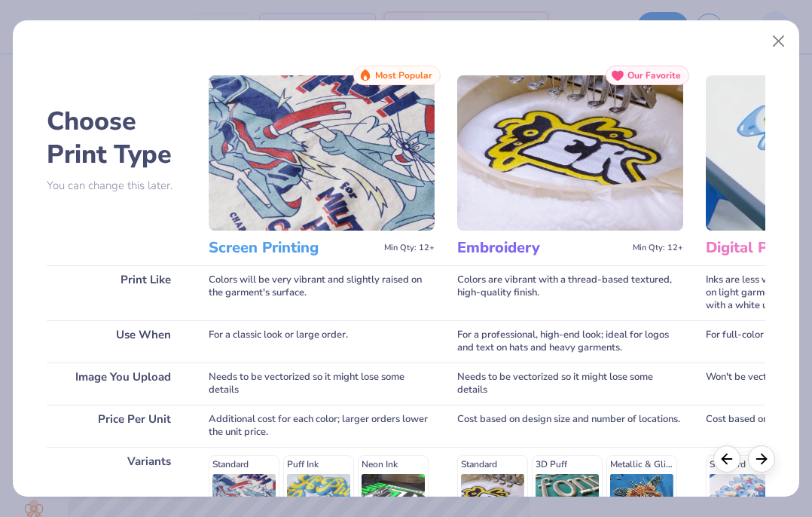 The width and height of the screenshot is (812, 517). Describe the element at coordinates (542, 248) in the screenshot. I see `h3: Embroidery` at that location.